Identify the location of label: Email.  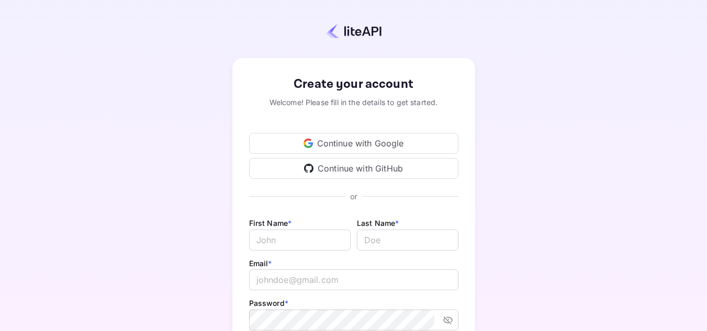
(261, 263).